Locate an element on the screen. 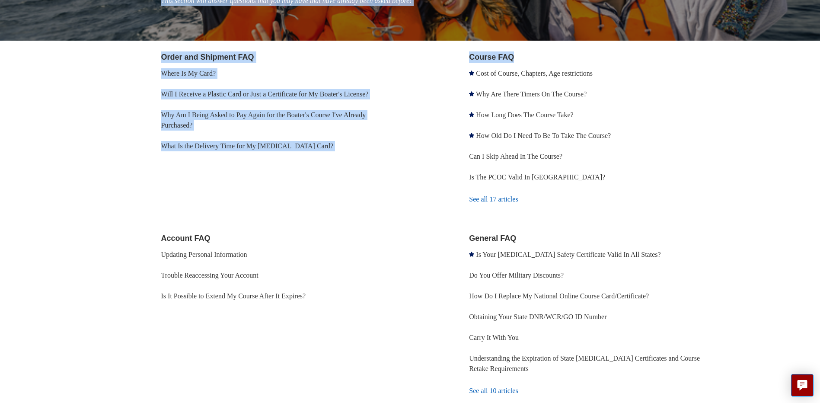 The image size is (820, 403). a: Order and Shipment FAQ is located at coordinates (208, 57).